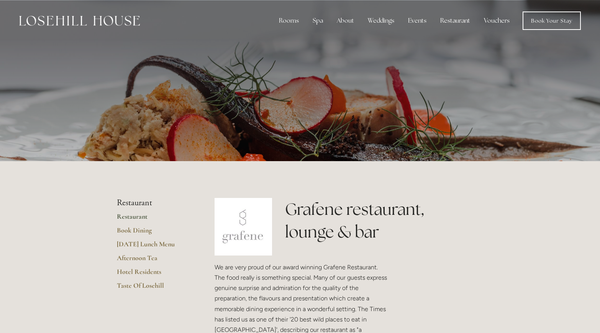 This screenshot has height=333, width=600. What do you see at coordinates (381, 21) in the screenshot?
I see `div: Weddings` at bounding box center [381, 21].